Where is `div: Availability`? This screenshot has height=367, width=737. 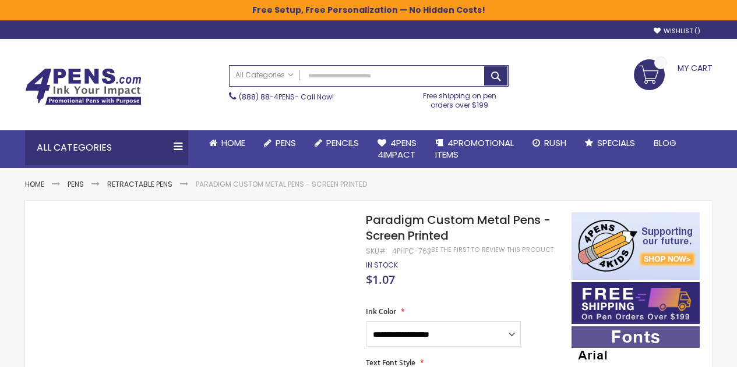
div: Availability is located at coordinates (381, 266).